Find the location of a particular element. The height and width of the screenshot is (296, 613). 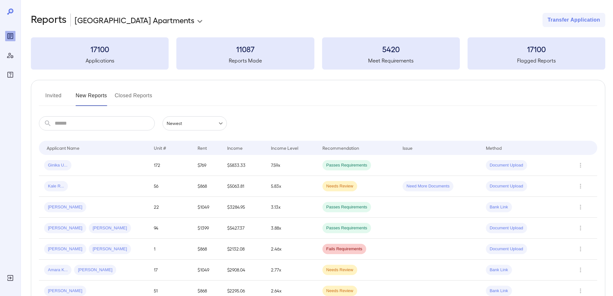

span: Kale R... is located at coordinates (56, 186).